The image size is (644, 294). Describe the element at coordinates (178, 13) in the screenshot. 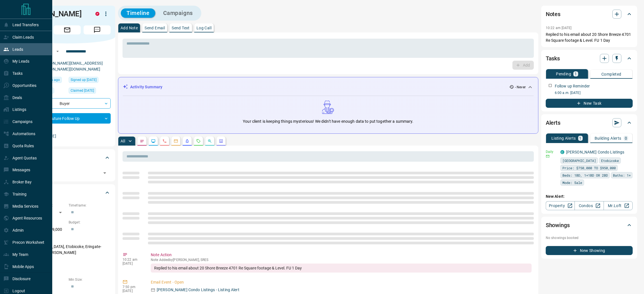

I see `button: Campaigns` at that location.